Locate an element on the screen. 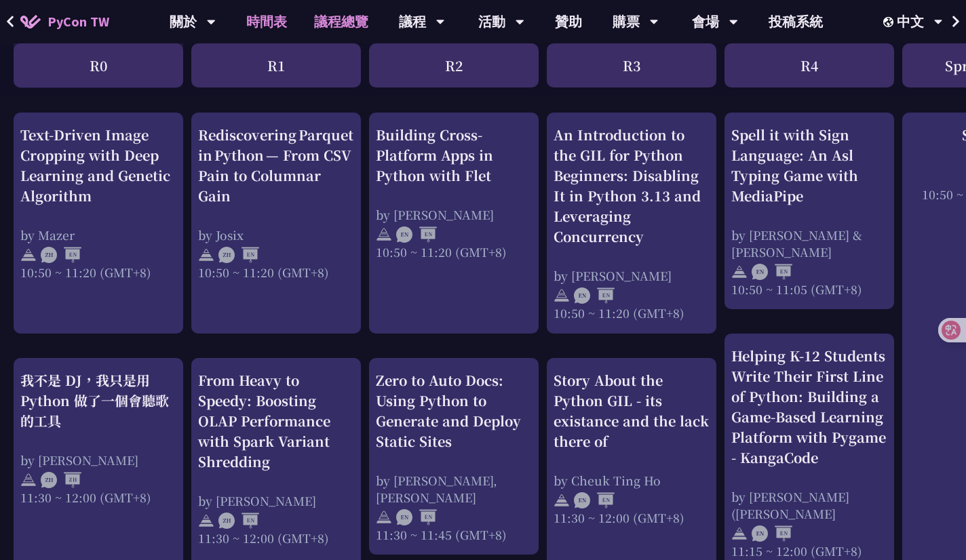 This screenshot has width=966, height=560. div: R0 is located at coordinates (98, 65).